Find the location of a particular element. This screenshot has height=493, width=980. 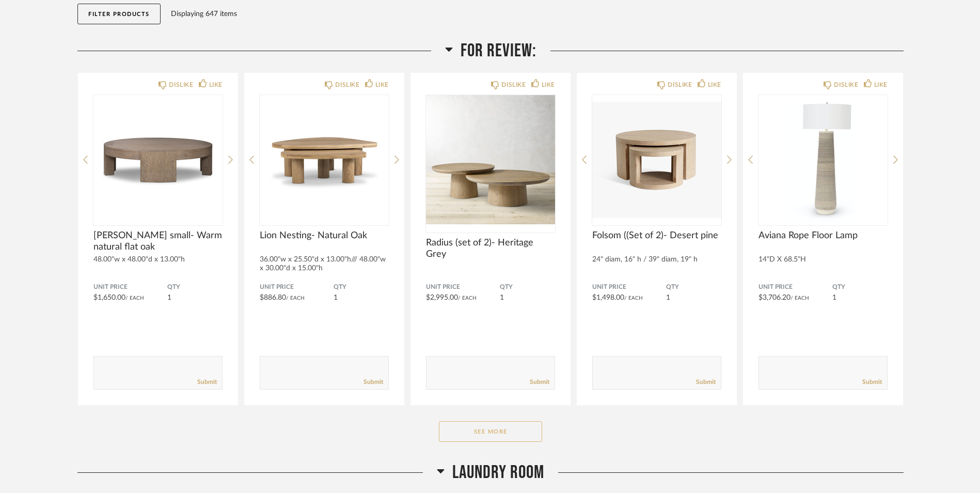

span: Folsom ((Set of 2)- Desert pine is located at coordinates (657, 236).